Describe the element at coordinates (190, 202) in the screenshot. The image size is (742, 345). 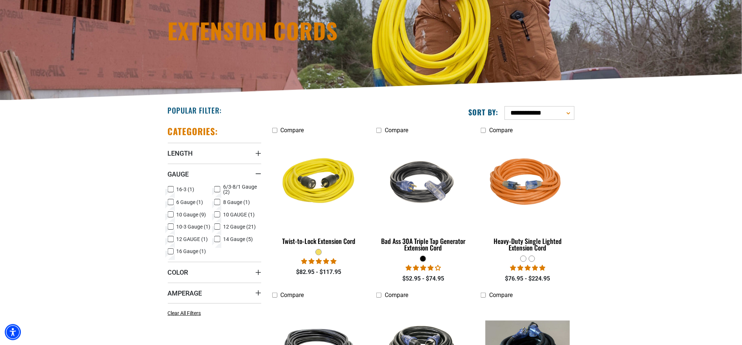
I see `span: 6 Gauge (1)` at that location.